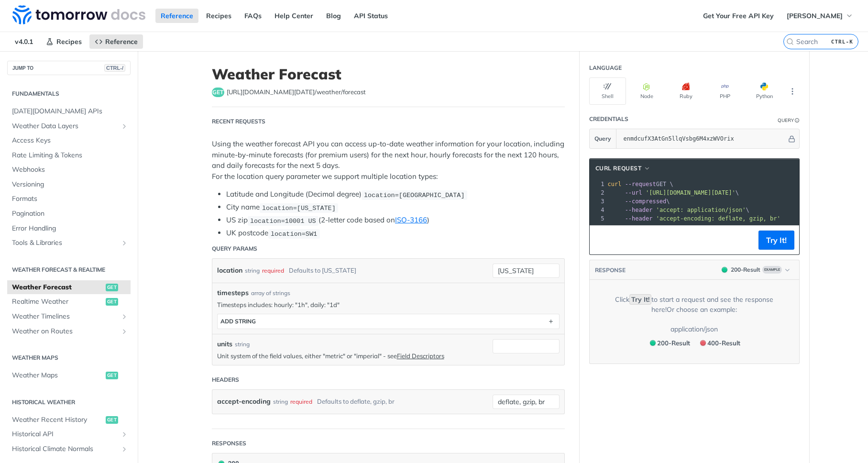  I want to click on a: Help Center, so click(293, 16).